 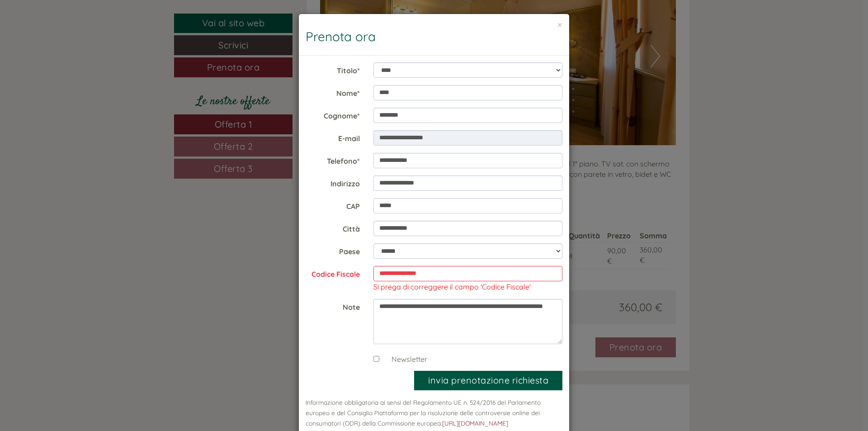 I want to click on label: Indirizzo, so click(x=333, y=182).